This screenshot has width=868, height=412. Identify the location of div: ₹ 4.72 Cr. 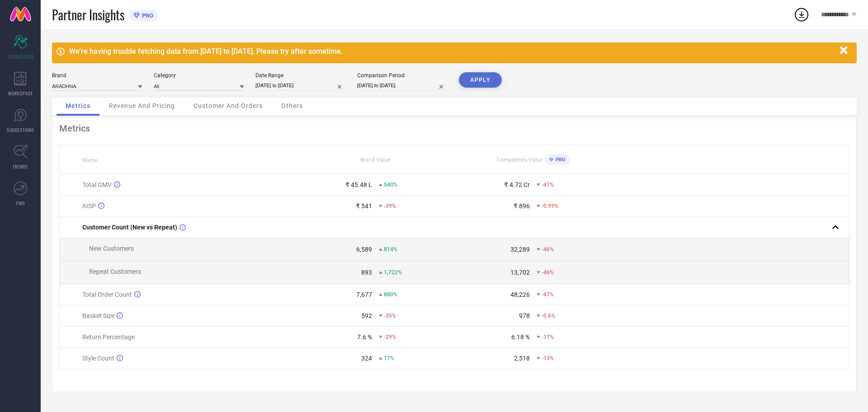
(517, 185).